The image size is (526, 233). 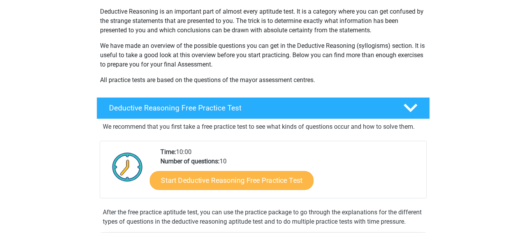 What do you see at coordinates (263, 108) in the screenshot?
I see `a: Deductive Reasoning Free Practice Test` at bounding box center [263, 108].